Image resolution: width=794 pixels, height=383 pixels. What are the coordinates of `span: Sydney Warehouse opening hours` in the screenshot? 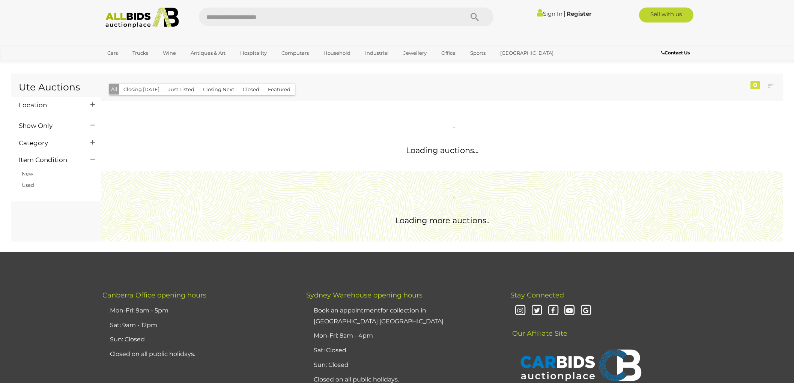 It's located at (364, 295).